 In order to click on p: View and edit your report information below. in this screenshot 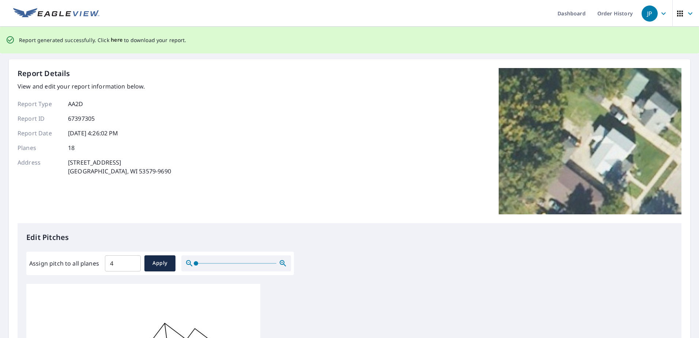, I will do `click(94, 86)`.